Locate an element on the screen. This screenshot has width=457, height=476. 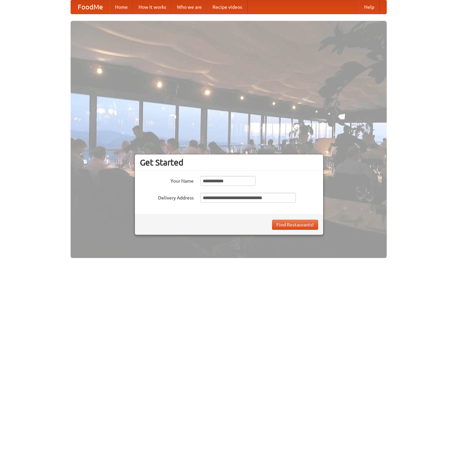
label: Delivery Address is located at coordinates (167, 197).